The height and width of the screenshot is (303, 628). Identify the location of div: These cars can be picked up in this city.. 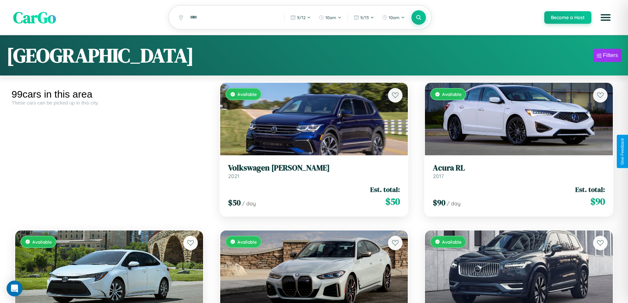
(109, 103).